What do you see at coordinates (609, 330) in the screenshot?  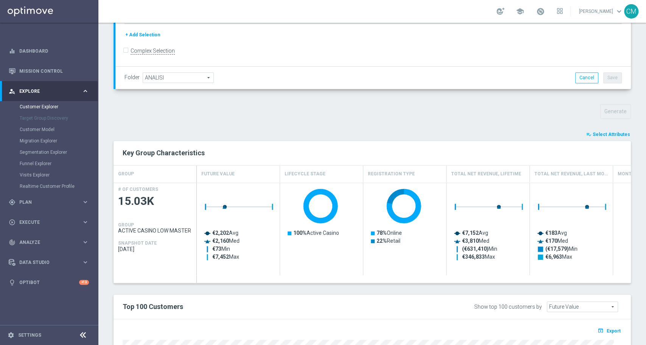 I see `button: open_in_browser Export` at bounding box center [609, 330].